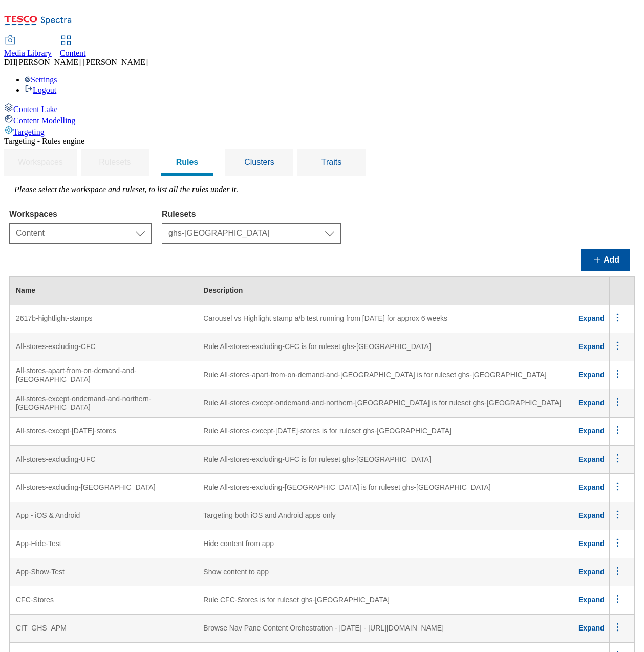 Image resolution: width=644 pixels, height=652 pixels. I want to click on div: Targeting - Rules engine, so click(322, 141).